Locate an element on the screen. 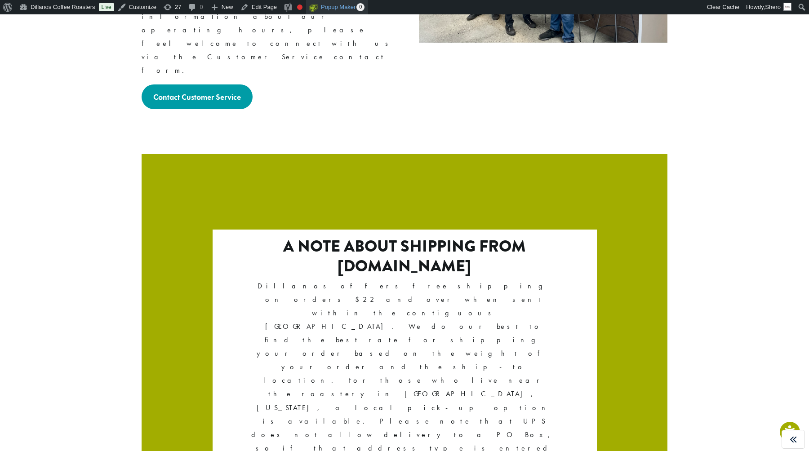 The width and height of the screenshot is (809, 451). span: 0 is located at coordinates (360, 7).